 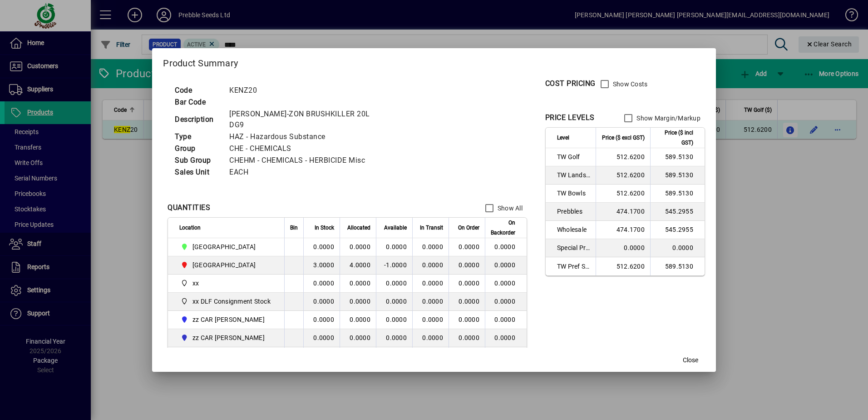 I want to click on label: Show All, so click(x=509, y=208).